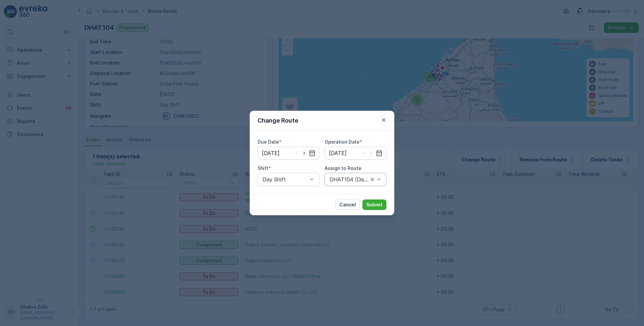 Image resolution: width=644 pixels, height=326 pixels. I want to click on p: Change Route, so click(278, 121).